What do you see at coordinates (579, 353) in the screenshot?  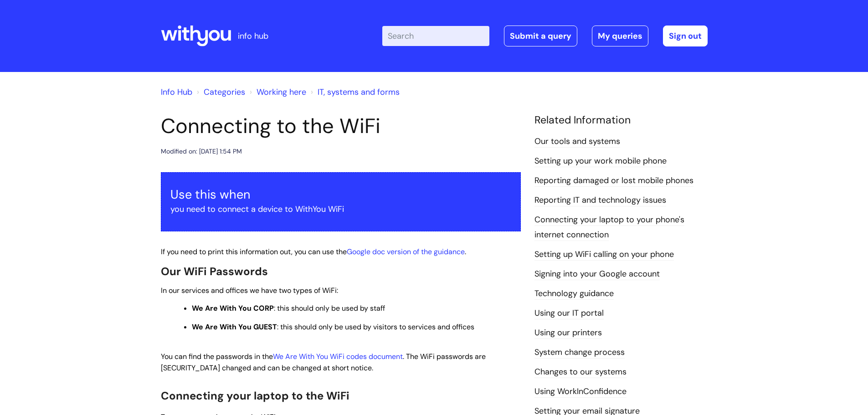 I see `a: System change process` at bounding box center [579, 353].